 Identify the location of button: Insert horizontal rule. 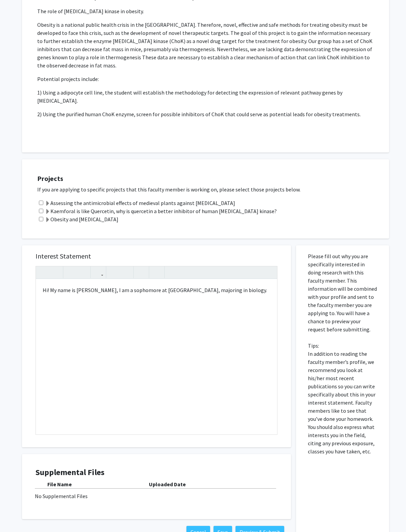
(157, 272).